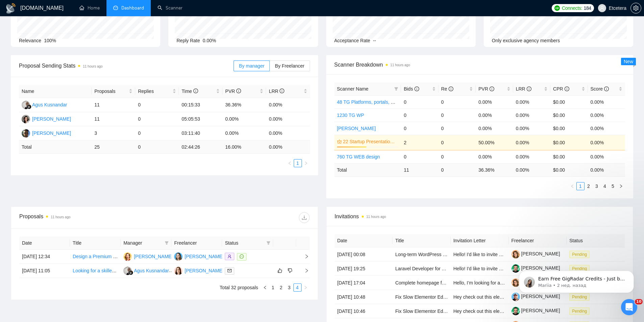  I want to click on span: mail, so click(230, 271).